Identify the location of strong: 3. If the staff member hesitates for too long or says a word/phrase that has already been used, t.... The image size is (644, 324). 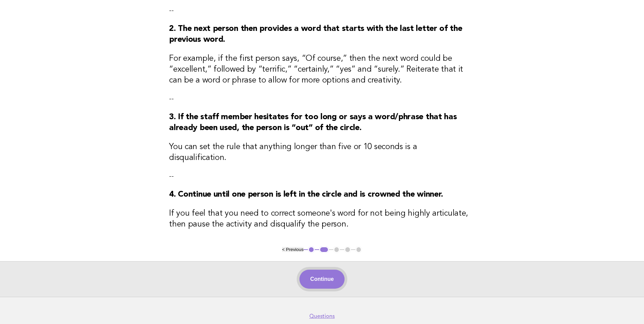
(313, 123).